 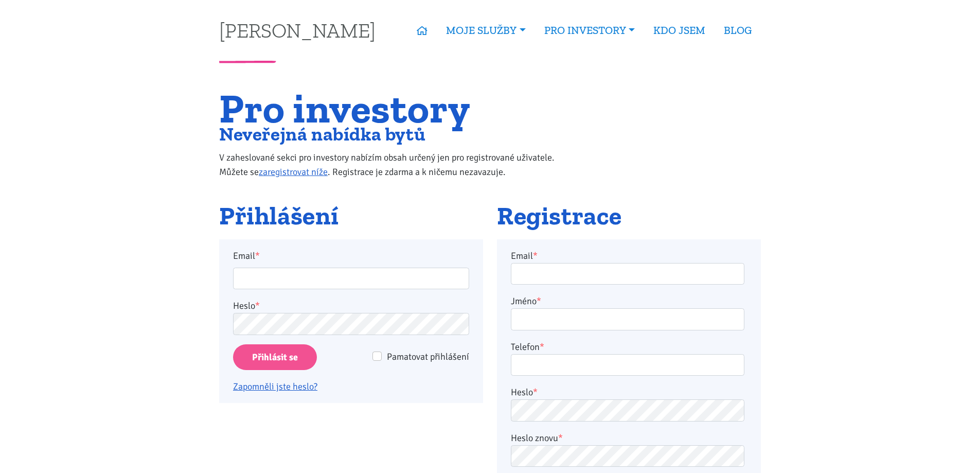 I want to click on a: KDO JSEM, so click(x=679, y=31).